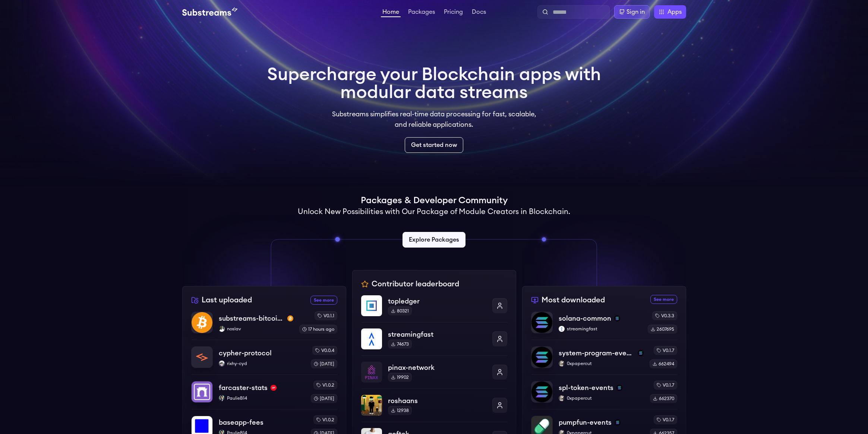  Describe the element at coordinates (222, 363) in the screenshot. I see `img: rixhy-cyd` at that location.